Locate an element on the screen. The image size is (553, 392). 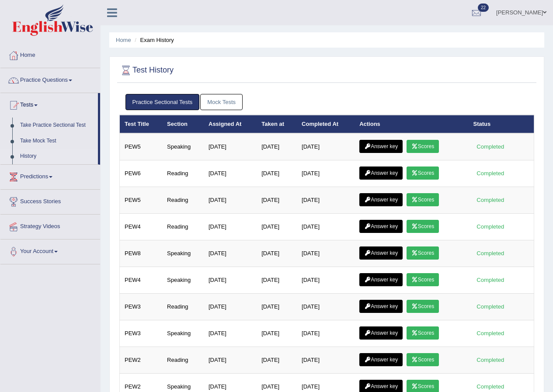
a: Practice Questions is located at coordinates (51, 79).